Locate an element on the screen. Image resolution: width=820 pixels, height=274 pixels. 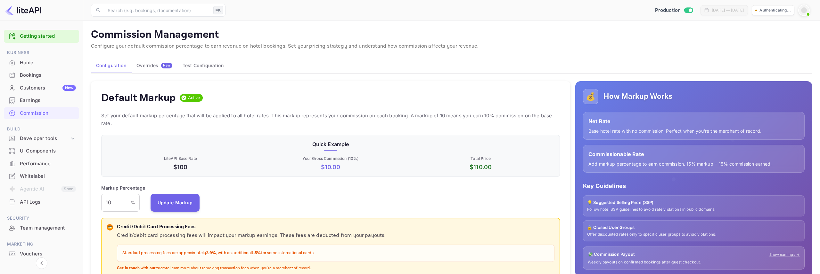
div: Overrides is located at coordinates (154, 66).